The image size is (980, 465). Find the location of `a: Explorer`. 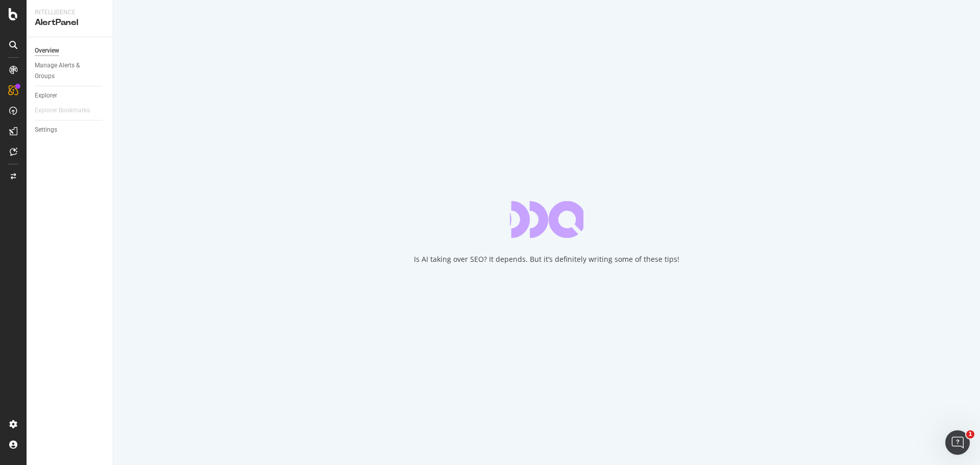

a: Explorer is located at coordinates (70, 95).